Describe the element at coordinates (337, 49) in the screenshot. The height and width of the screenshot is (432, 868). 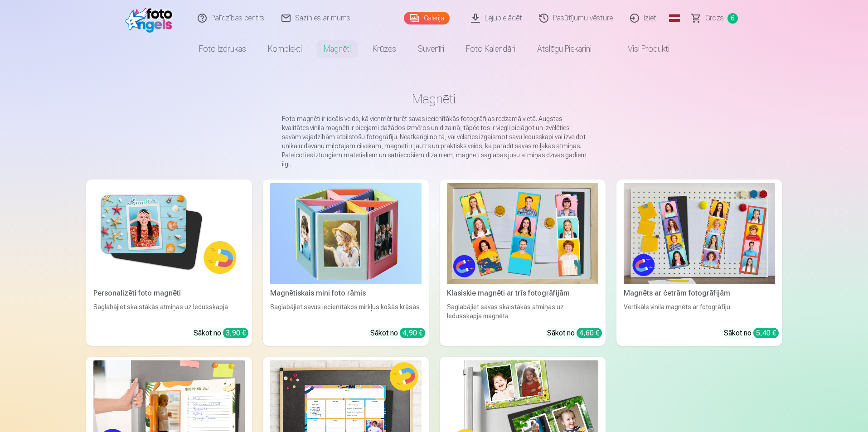
I see `a: Magnēti` at that location.